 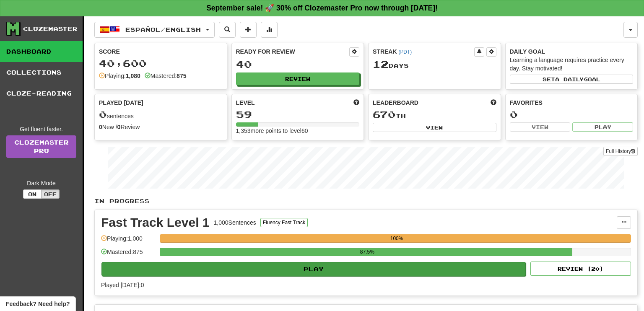 I want to click on div: sentences, so click(x=161, y=115).